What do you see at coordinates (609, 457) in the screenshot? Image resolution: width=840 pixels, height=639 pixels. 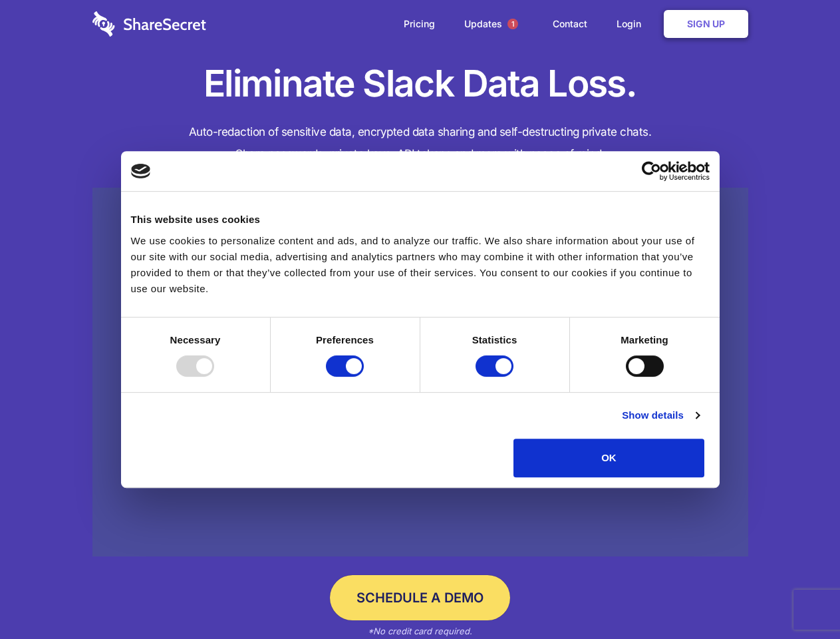 I see `button: OK` at bounding box center [609, 457].